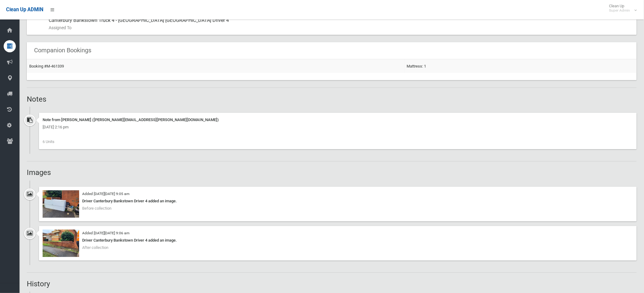  I want to click on a: Booking #M-461339, so click(46, 66).